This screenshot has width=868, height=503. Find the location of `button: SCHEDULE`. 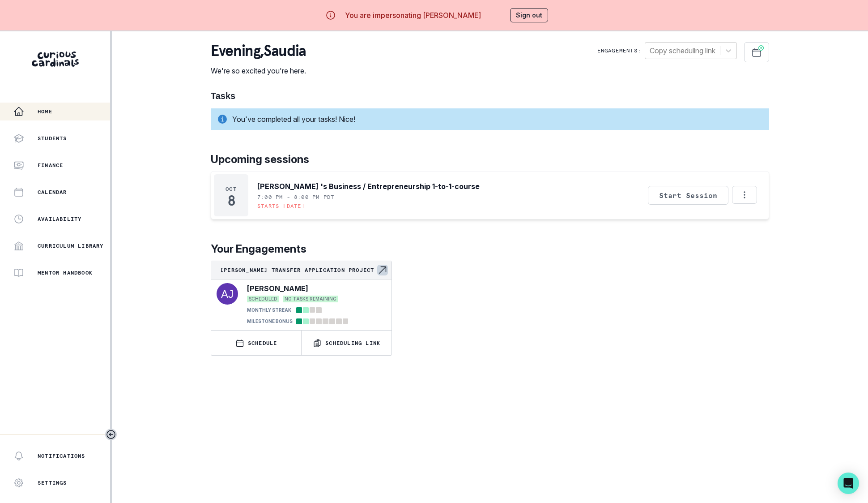

button: SCHEDULE is located at coordinates (256, 343).